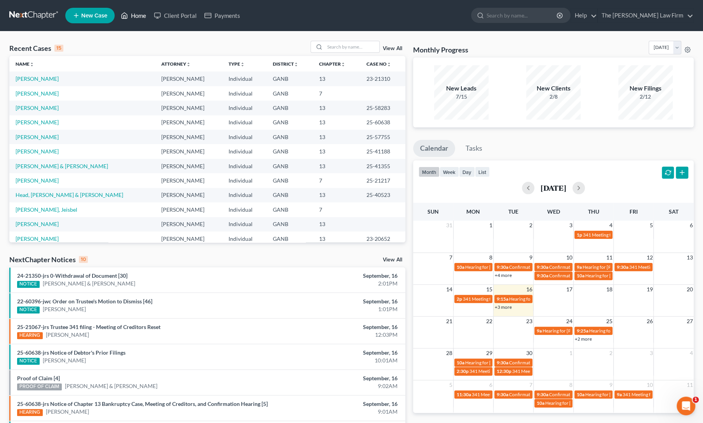 This screenshot has height=423, width=703. Describe the element at coordinates (461, 88) in the screenshot. I see `div: New Leads` at that location.